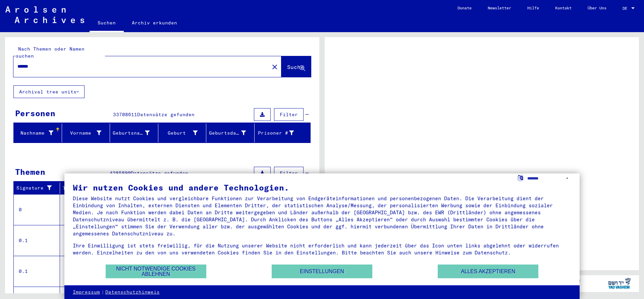 This screenshot has height=299, width=644. I want to click on span: Suche, so click(295, 67).